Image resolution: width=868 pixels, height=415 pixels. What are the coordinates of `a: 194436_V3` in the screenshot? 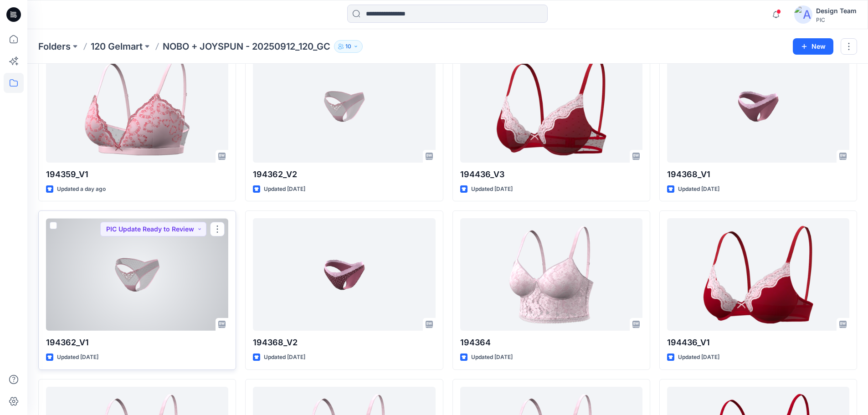 It's located at (551, 106).